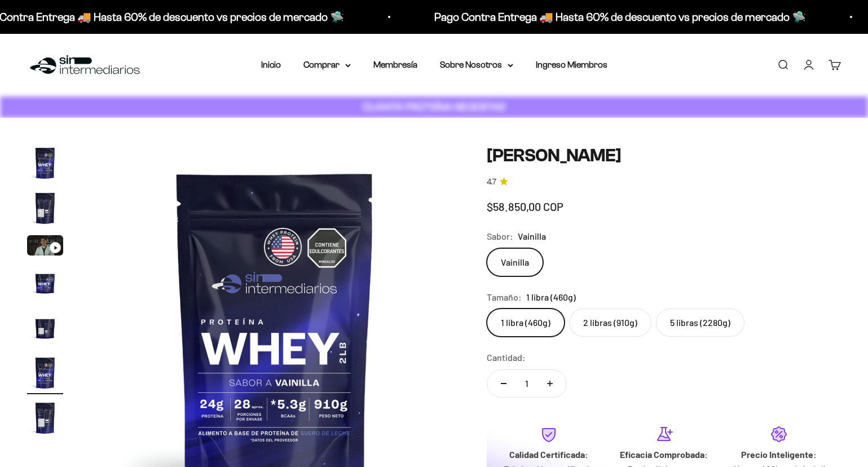 The height and width of the screenshot is (467, 868). Describe the element at coordinates (664, 454) in the screenshot. I see `strong: Eficacia Comprobada:` at that location.